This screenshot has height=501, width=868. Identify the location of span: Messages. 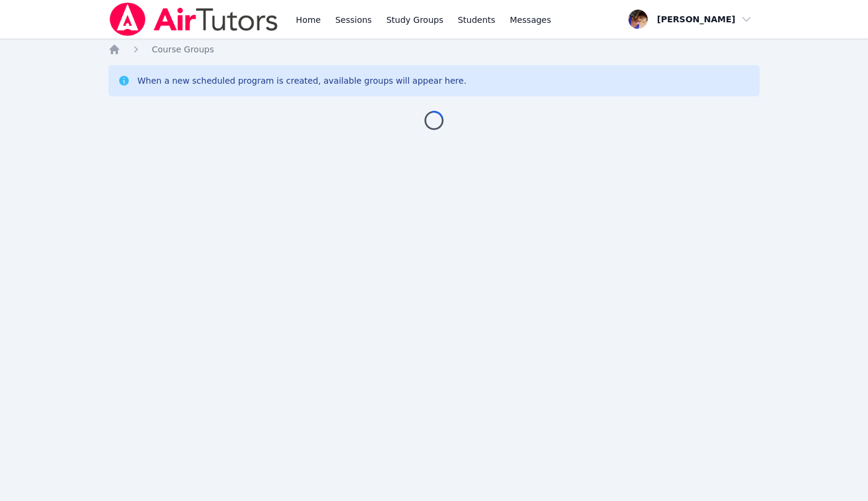
(530, 20).